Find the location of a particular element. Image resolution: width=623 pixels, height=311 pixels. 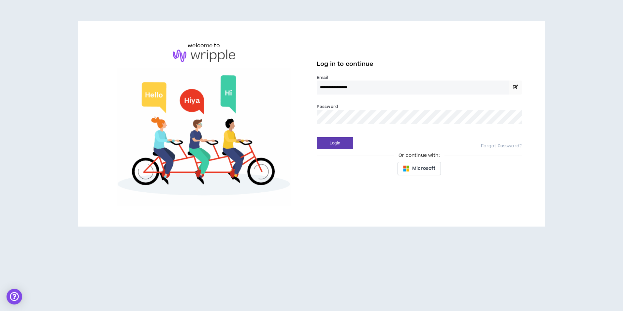

span: Microsoft is located at coordinates (424, 169).